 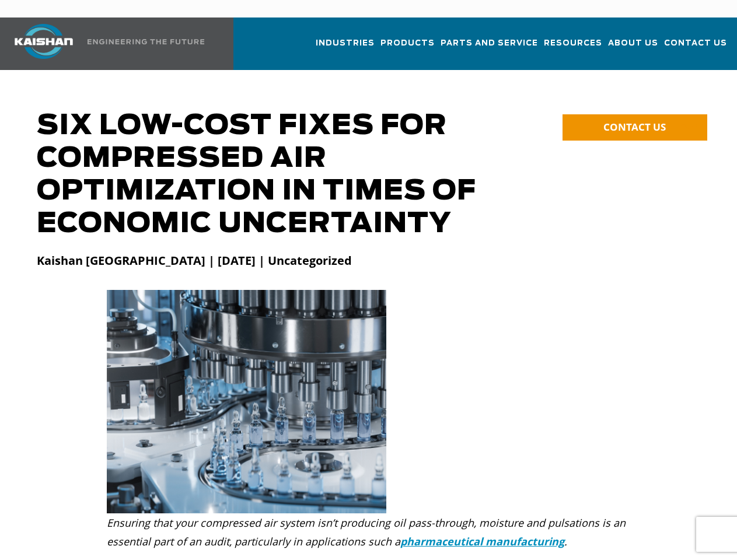 What do you see at coordinates (345, 44) in the screenshot?
I see `span: Industries` at bounding box center [345, 44].